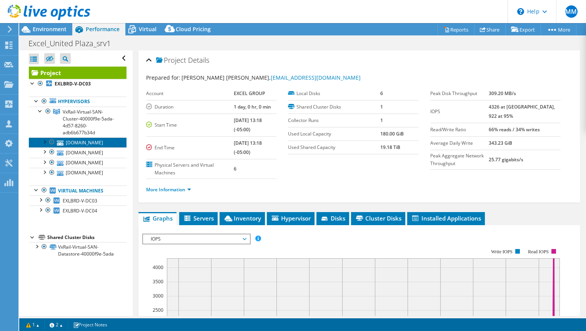 The height and width of the screenshot is (331, 586). I want to click on label: IOPS, so click(460, 112).